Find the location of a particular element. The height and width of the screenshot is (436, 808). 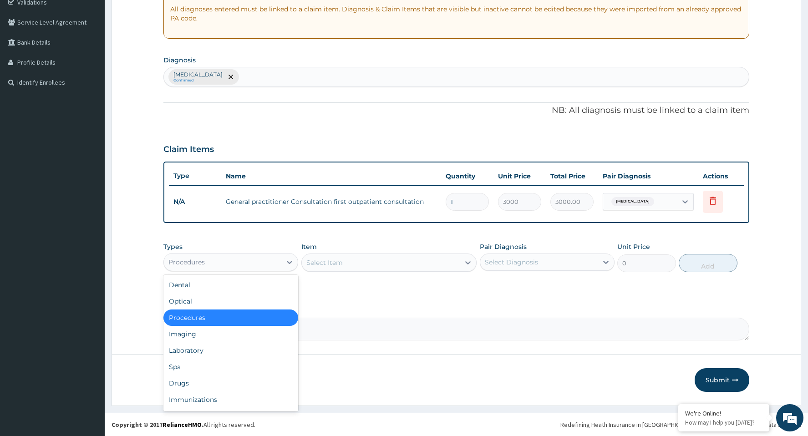

h3: Claim Items is located at coordinates (189, 150).